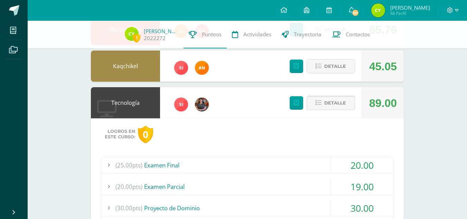 Image resolution: width=467 pixels, height=219 pixels. I want to click on span: 1, so click(137, 38).